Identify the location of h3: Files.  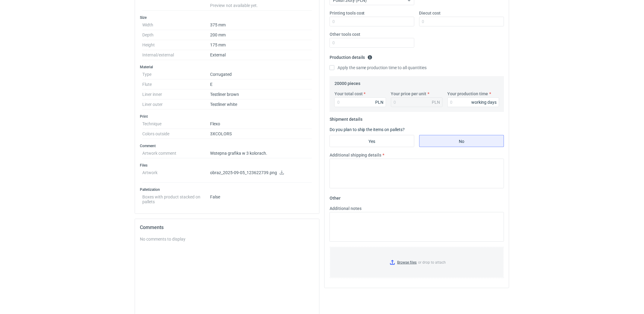
(227, 166).